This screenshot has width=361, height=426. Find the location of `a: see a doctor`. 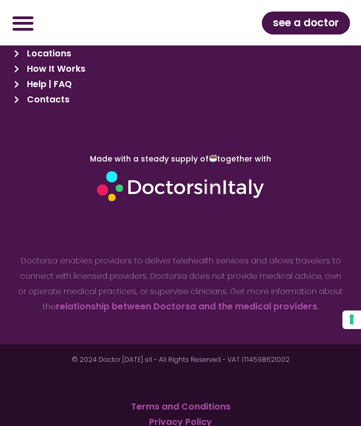

a: see a doctor is located at coordinates (306, 23).